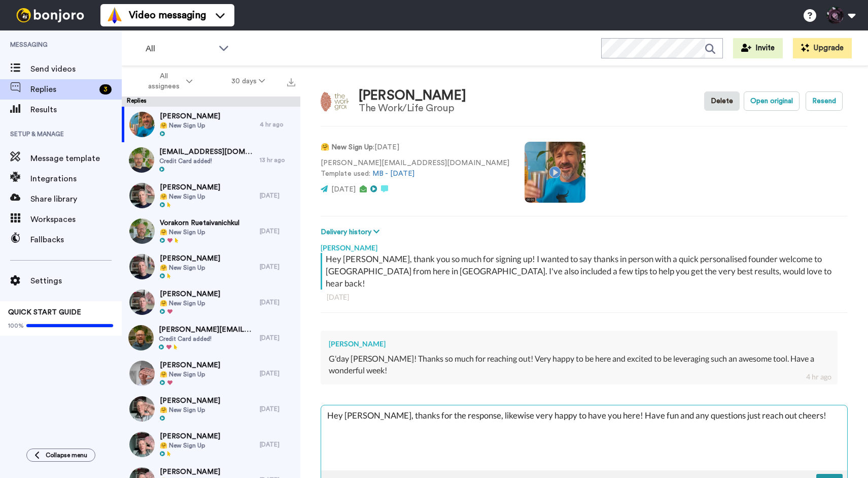 The width and height of the screenshot is (868, 478). I want to click on img: 605b730f-86d2-4b1c-ad08-0fdc43cc8c10-thumb.jpg, so click(142, 409).